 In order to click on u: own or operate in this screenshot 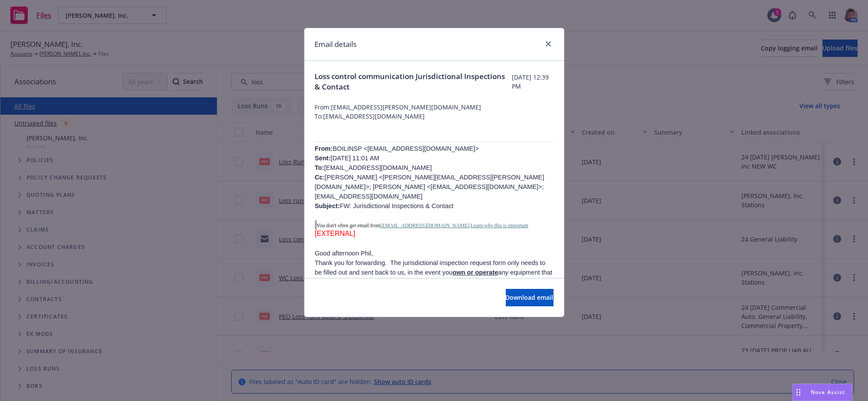, I will do `click(475, 272)`.